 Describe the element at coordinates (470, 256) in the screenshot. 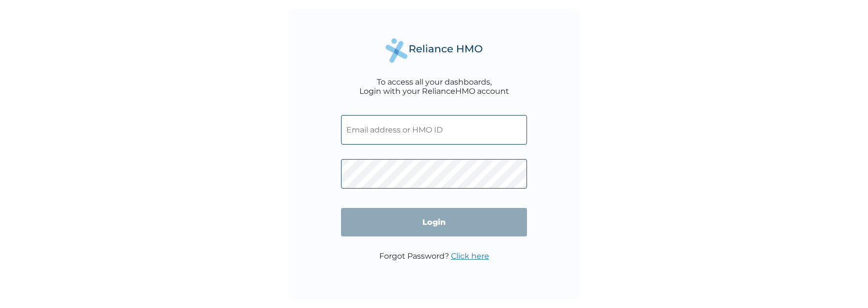

I see `a: Click here` at that location.